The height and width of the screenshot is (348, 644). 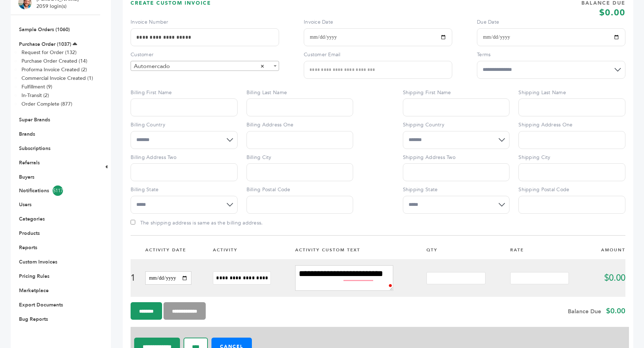 I want to click on a: Fulfillment (9), so click(x=37, y=87).